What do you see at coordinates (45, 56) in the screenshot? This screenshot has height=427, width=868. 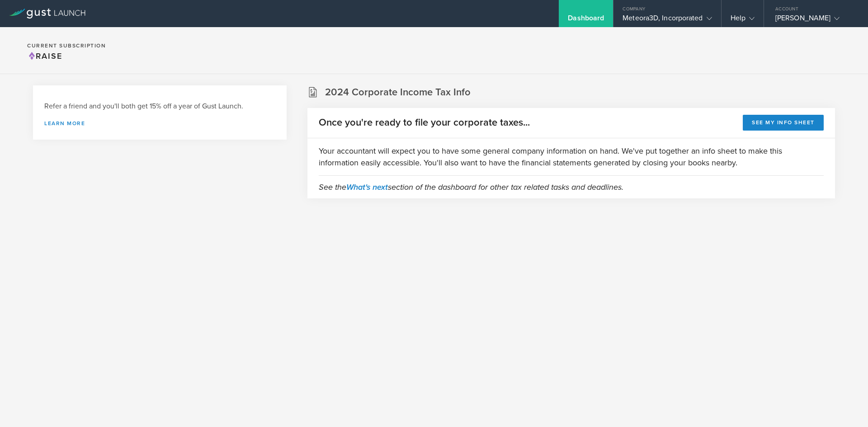 I see `span: Raise` at bounding box center [45, 56].